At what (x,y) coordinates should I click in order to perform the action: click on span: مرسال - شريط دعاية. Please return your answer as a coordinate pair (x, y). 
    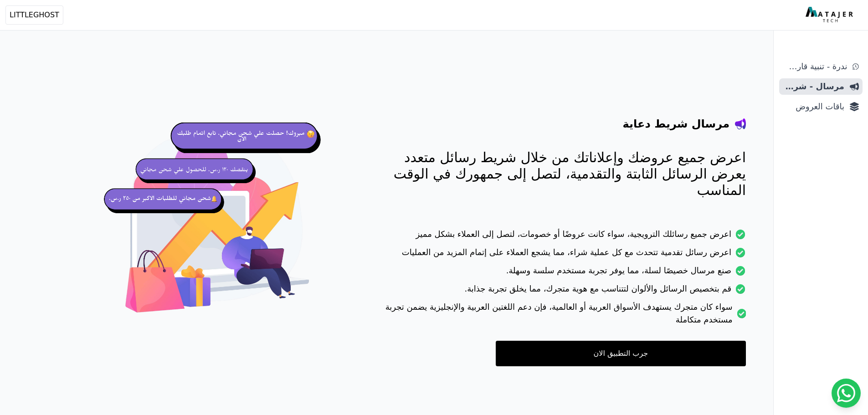
    Looking at the image, I should click on (813, 86).